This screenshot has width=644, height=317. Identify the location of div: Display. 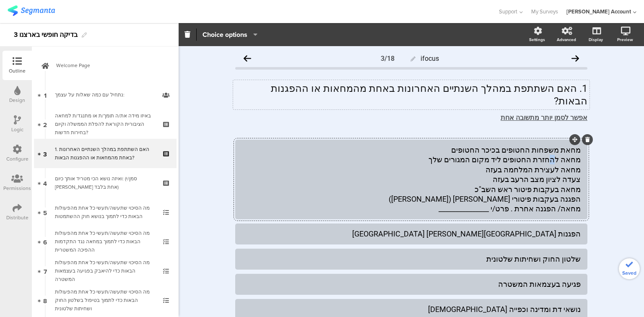
(596, 39).